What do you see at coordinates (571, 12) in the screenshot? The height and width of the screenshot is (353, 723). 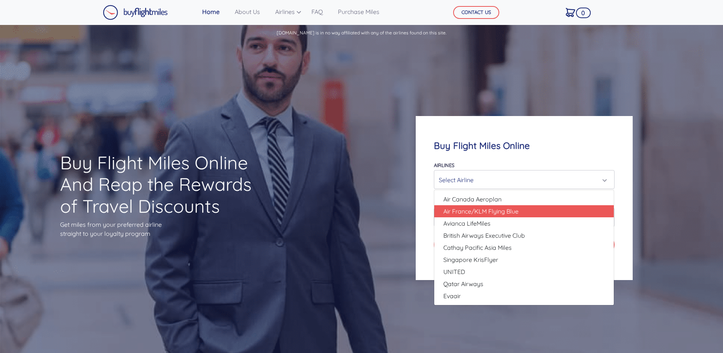 I see `a: 0` at bounding box center [571, 12].